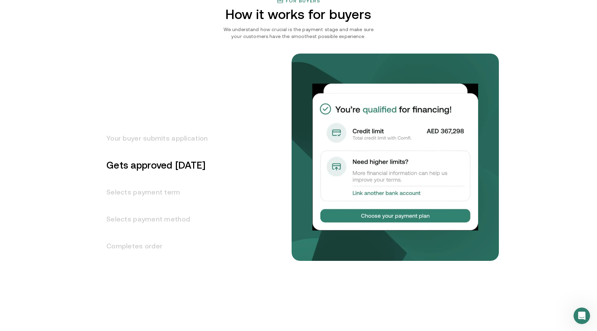 This screenshot has width=597, height=331. What do you see at coordinates (153, 246) in the screenshot?
I see `h3: Completes order` at bounding box center [153, 246].